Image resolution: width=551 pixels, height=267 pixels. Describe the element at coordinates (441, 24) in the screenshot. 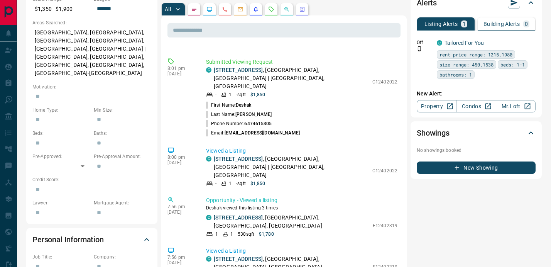

I see `p: Listing Alerts` at that location.